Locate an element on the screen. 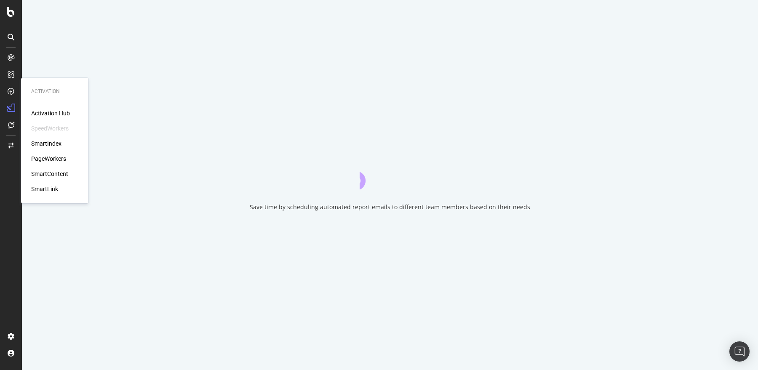 Image resolution: width=758 pixels, height=370 pixels. a: Activation Hub is located at coordinates (51, 113).